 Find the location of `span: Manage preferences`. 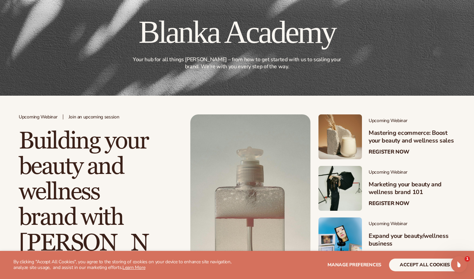

span: Manage preferences is located at coordinates (354, 265).